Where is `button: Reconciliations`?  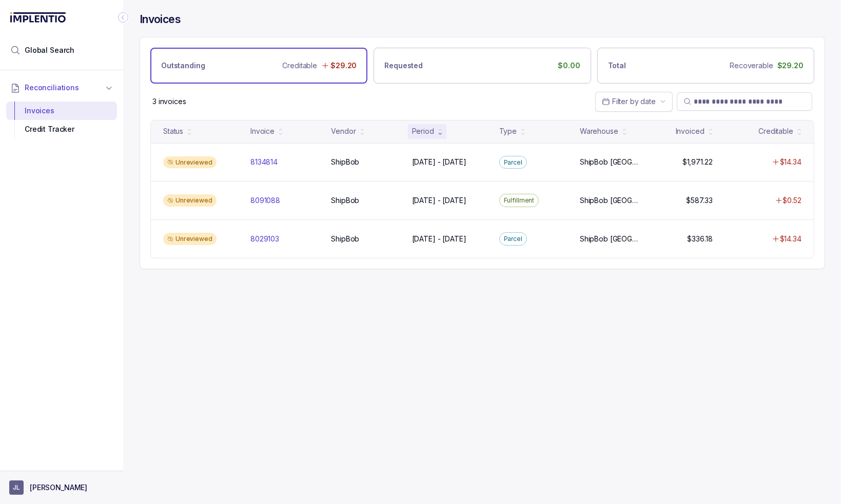
button: Reconciliations is located at coordinates (61, 87).